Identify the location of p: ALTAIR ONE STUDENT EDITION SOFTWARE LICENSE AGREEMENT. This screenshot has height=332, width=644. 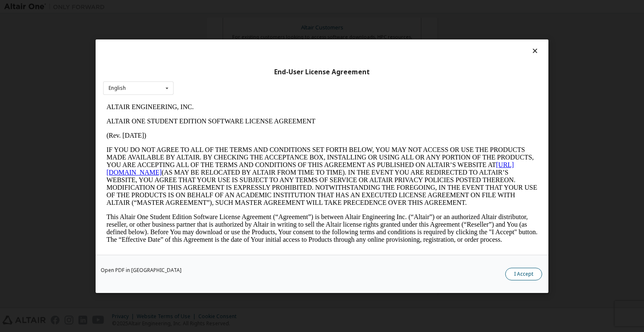
(219, 21).